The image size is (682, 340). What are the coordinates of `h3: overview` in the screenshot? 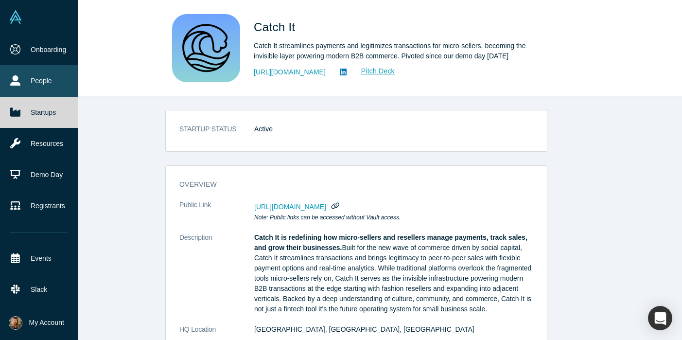 It's located at (350, 184).